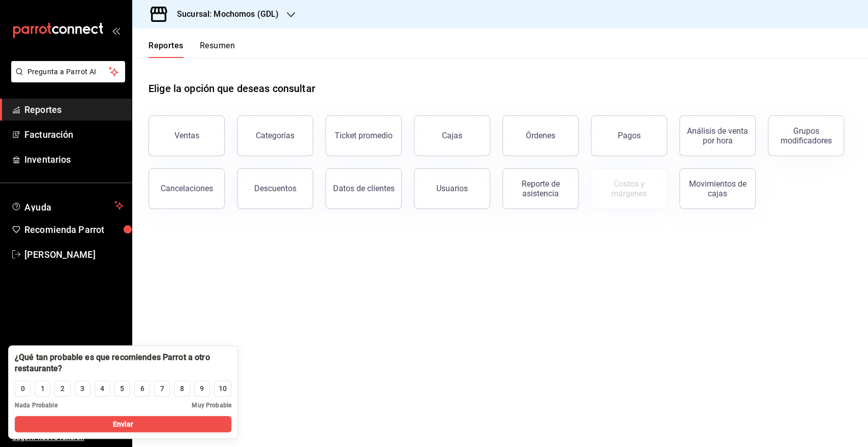 The image size is (868, 447). Describe the element at coordinates (123, 424) in the screenshot. I see `button: Enviar` at that location.